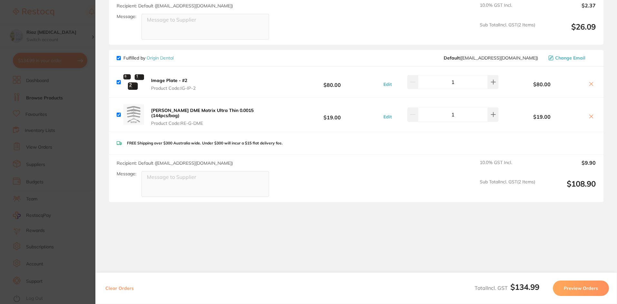 The image size is (617, 304). I want to click on p: Fulfilled by, so click(148, 58).